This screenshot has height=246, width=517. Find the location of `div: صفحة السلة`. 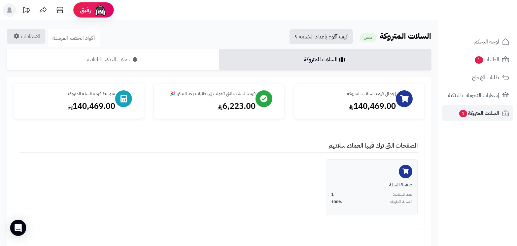

div: صفحة السلة is located at coordinates (372, 185).